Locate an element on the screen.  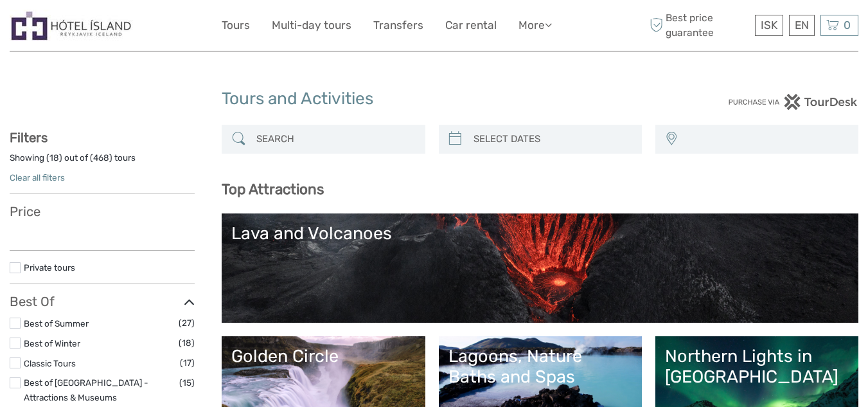
h1: Tours and Activities is located at coordinates (434, 99).